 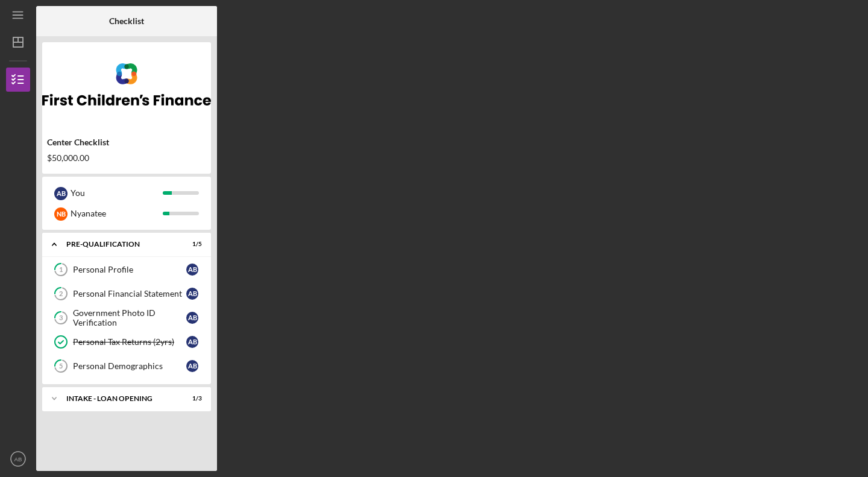 What do you see at coordinates (18, 459) in the screenshot?
I see `text: AB` at bounding box center [18, 459].